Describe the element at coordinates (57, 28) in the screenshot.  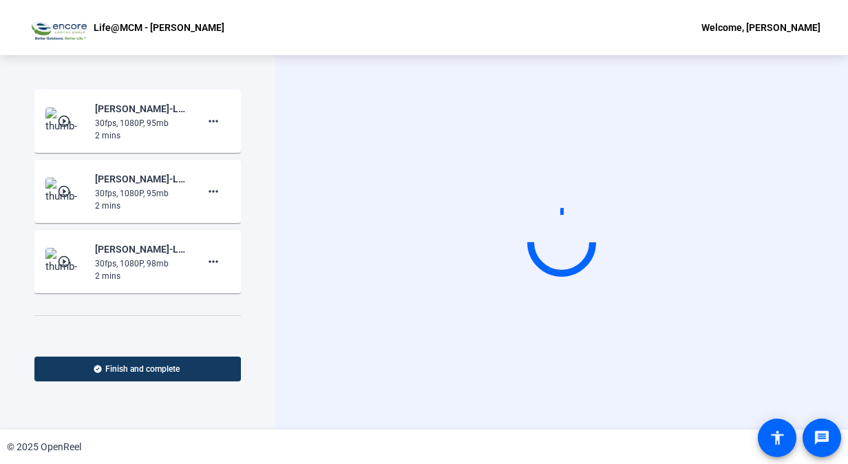
I see `img: OpenReel logo` at that location.